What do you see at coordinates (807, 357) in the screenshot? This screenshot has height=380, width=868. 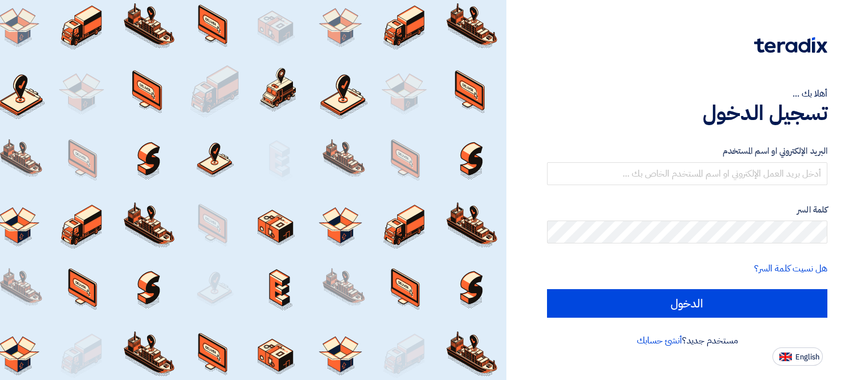 I see `span: English` at bounding box center [807, 357].